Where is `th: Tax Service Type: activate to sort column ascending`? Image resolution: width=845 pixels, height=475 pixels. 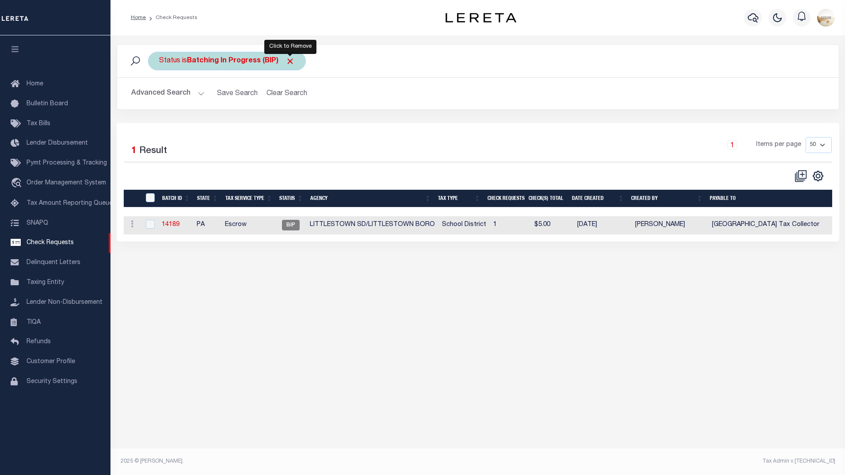 th: Tax Service Type: activate to sort column ascending is located at coordinates (249, 198).